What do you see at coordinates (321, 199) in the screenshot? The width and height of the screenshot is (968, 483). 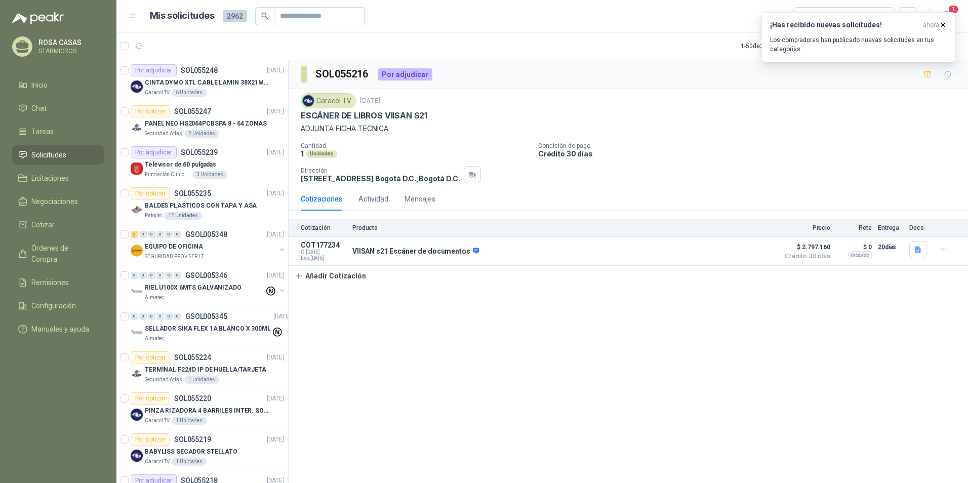 I see `div: Cotizaciones` at bounding box center [321, 199].